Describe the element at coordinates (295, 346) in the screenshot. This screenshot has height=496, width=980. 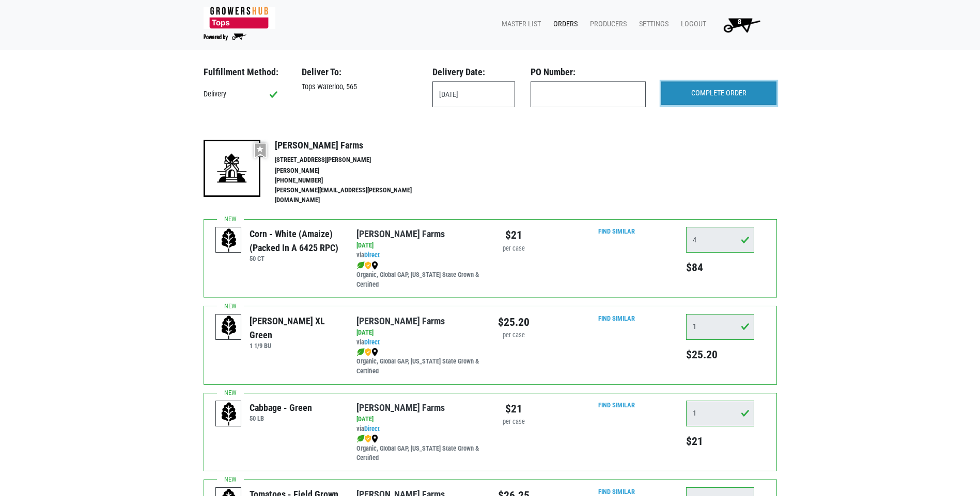
I see `h6: 1 1/9 BU` at that location.